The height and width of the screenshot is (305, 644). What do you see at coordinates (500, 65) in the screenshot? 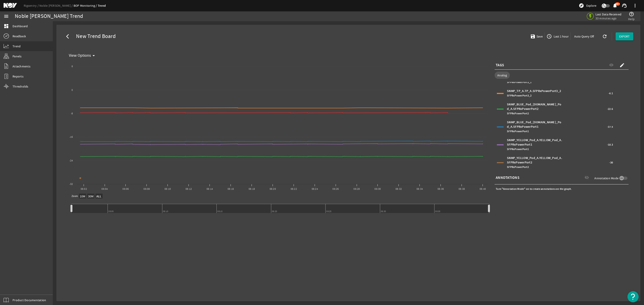
I see `span: TAGS` at bounding box center [500, 65].